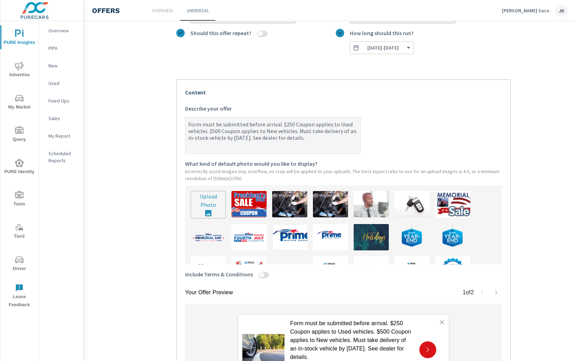 Image resolution: width=576 pixels, height=361 pixels. I want to click on span: PURE Insights, so click(19, 38).